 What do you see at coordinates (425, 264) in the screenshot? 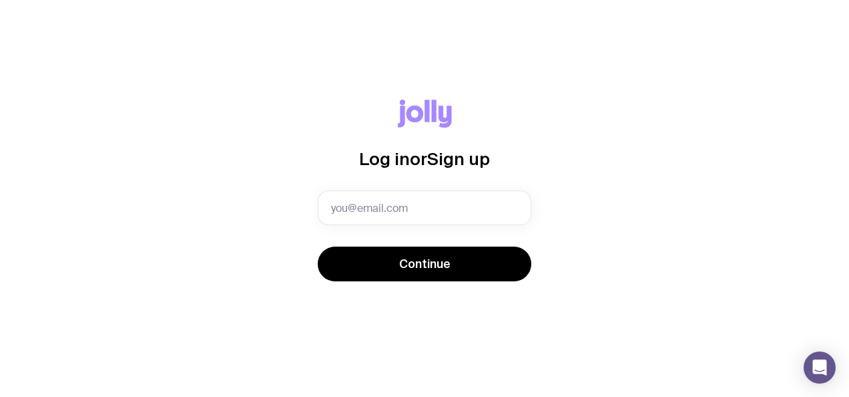
I see `span: Continue` at bounding box center [425, 264].